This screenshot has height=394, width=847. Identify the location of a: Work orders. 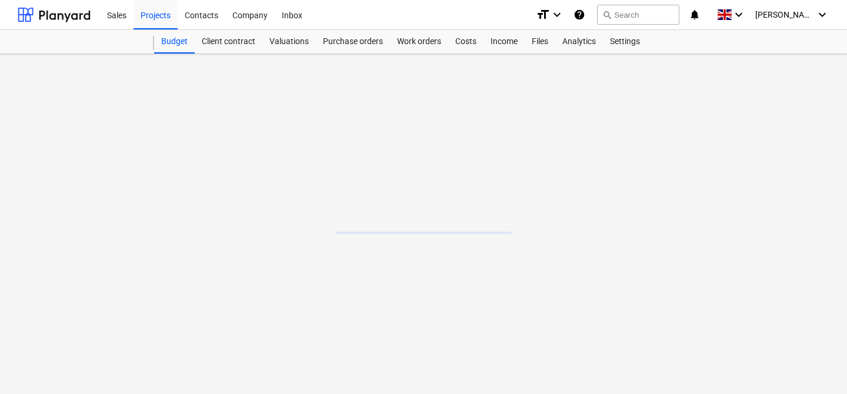
(419, 42).